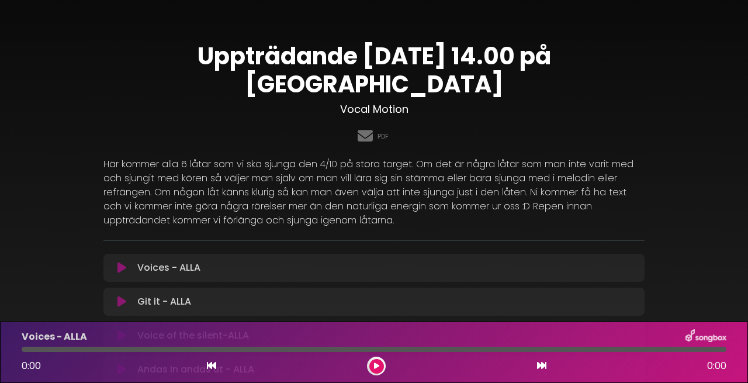 The width and height of the screenshot is (748, 383). Describe the element at coordinates (383, 136) in the screenshot. I see `a: PDF` at that location.